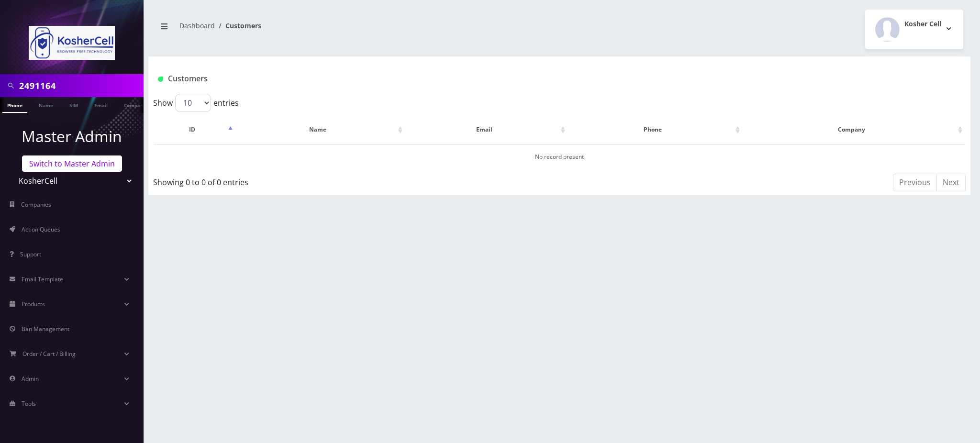 The image size is (980, 443). Describe the element at coordinates (951, 182) in the screenshot. I see `a: Next` at that location.